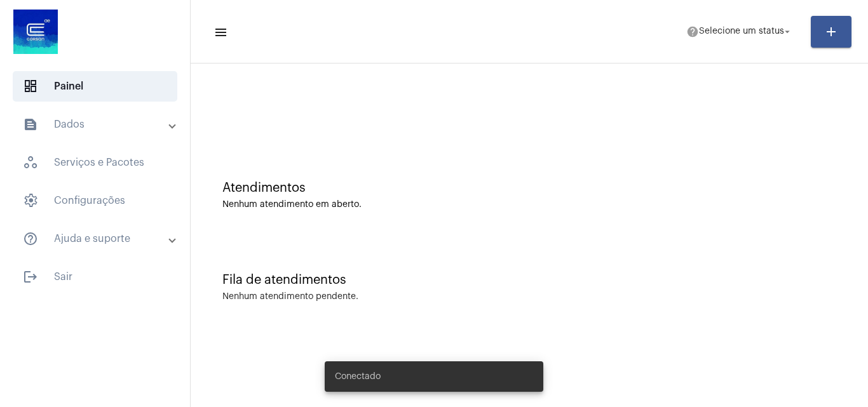 The image size is (868, 407). I want to click on div: Nenhum atendimento em aberto., so click(529, 204).